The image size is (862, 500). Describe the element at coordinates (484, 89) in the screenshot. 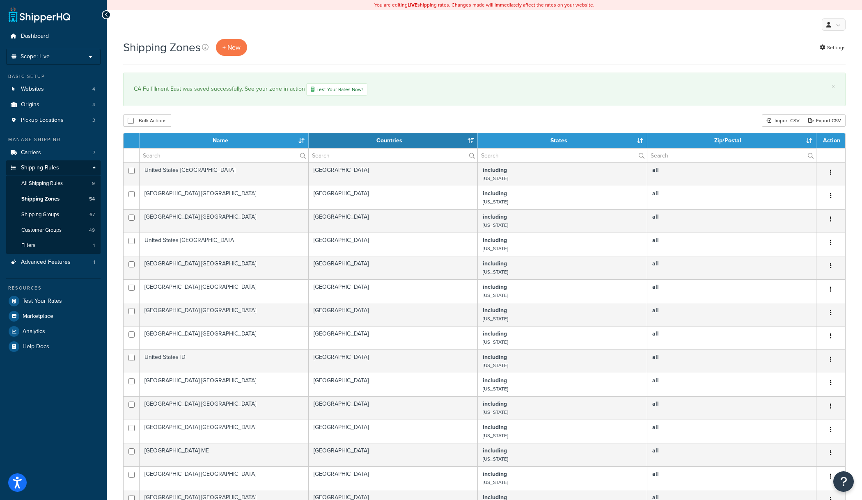

I see `div: CA Fulfillment East was saved successfully. See your zone in action` at that location.